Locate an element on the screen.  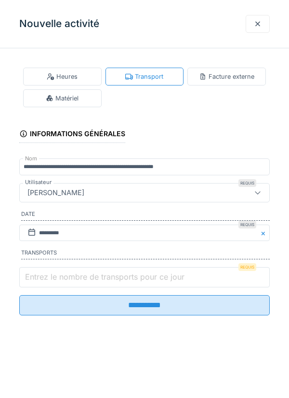
label: Entrez le nombre de transports pour ce jour is located at coordinates (105, 276).